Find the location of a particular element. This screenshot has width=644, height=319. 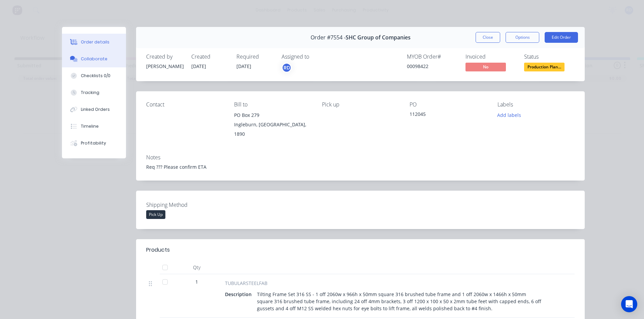

button: Order details is located at coordinates (94, 42).